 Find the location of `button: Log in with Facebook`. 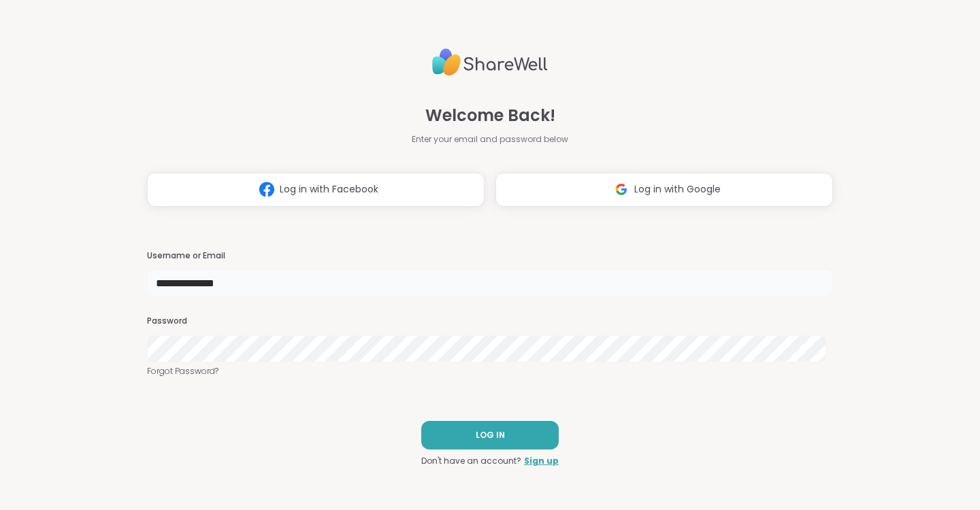

button: Log in with Facebook is located at coordinates (316, 190).